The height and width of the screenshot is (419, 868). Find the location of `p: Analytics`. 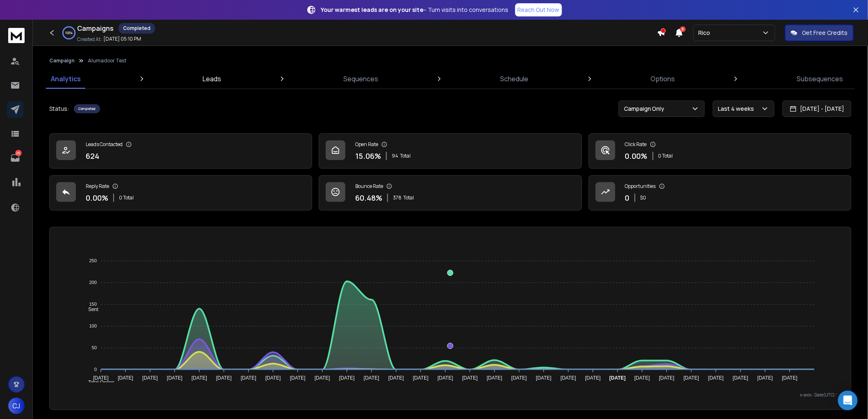

p: Analytics is located at coordinates (65, 79).